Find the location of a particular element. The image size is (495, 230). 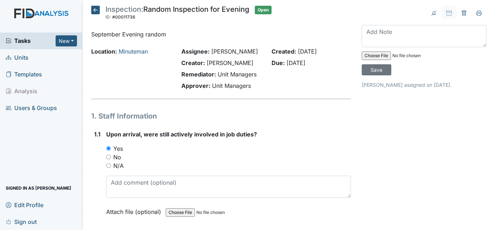

span: Units is located at coordinates (17, 57).